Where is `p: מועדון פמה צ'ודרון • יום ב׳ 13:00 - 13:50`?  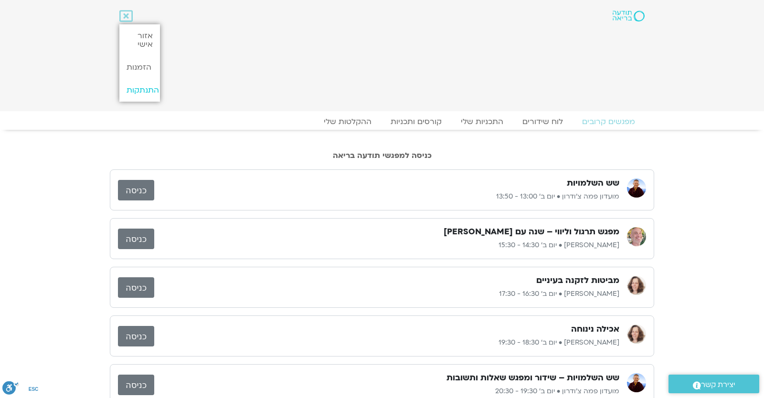
p: מועדון פמה צ'ודרון • יום ב׳ 13:00 - 13:50 is located at coordinates (387, 197).